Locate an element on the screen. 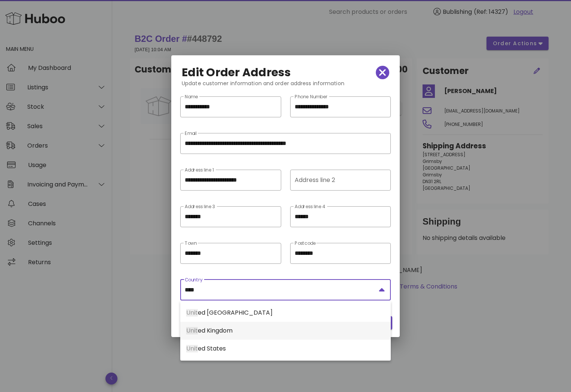 The image size is (571, 392). label: Address line 3 is located at coordinates (200, 207).